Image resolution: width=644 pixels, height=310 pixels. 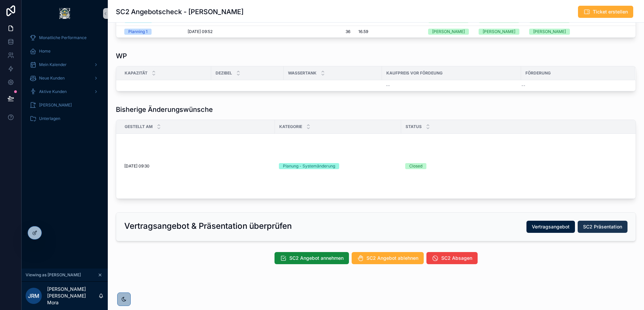 What do you see at coordinates (392, 258) in the screenshot?
I see `span: SC2 Angebot ablehnen` at bounding box center [392, 258].